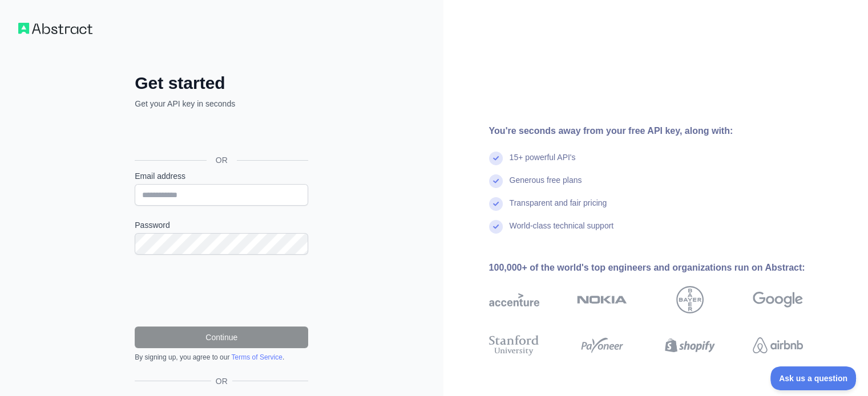 Image resolution: width=868 pixels, height=396 pixels. Describe the element at coordinates (778, 345) in the screenshot. I see `img: airbnb` at that location.